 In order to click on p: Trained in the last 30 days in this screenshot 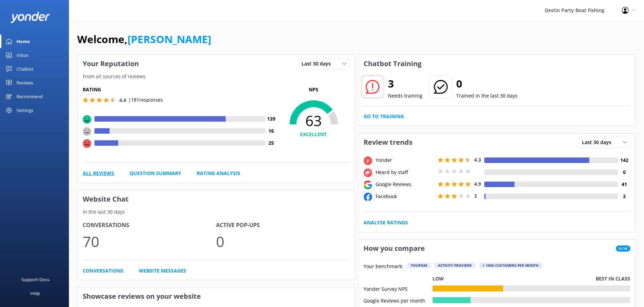, I will do `click(487, 96)`.